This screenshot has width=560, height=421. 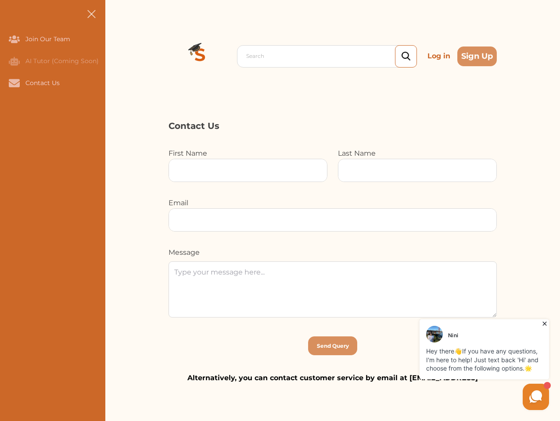 What do you see at coordinates (198, 68) in the screenshot?
I see `i: 1` at bounding box center [198, 68].